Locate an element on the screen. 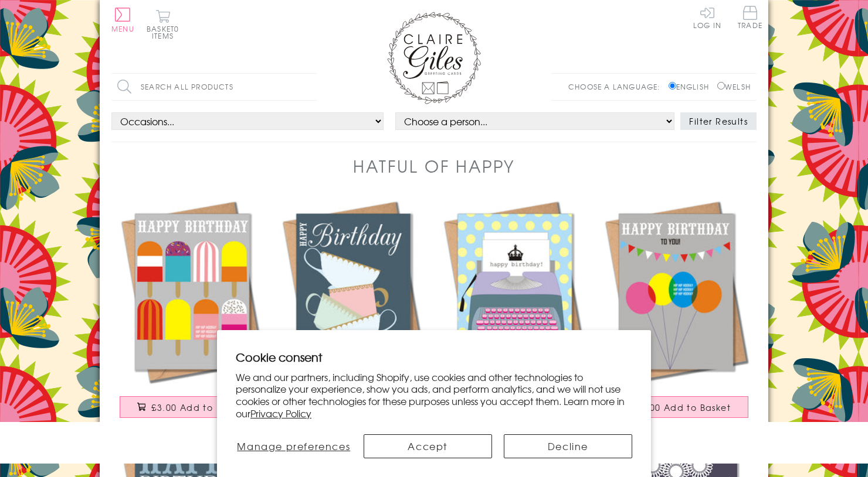 The height and width of the screenshot is (477, 868). h1: Hatful of Happy is located at coordinates (434, 166).